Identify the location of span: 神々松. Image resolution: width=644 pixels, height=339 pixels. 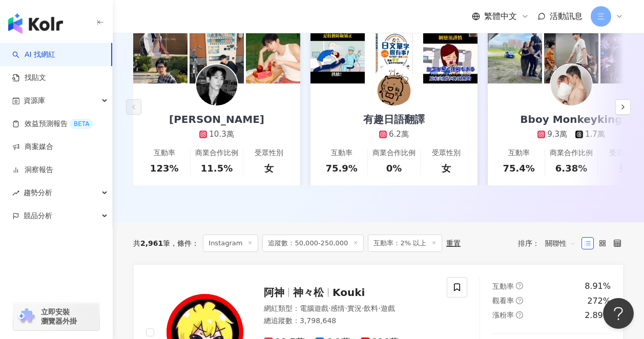
(308, 292).